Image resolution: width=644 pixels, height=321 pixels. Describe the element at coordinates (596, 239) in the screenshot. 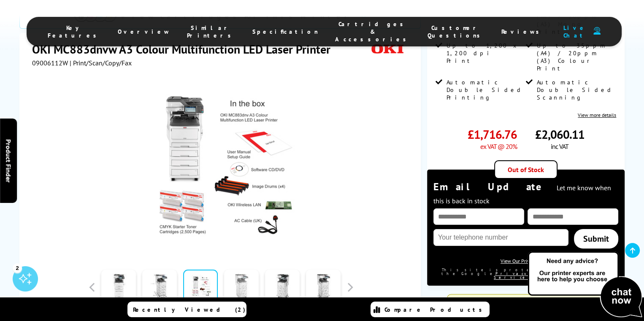

I see `a: Submit` at that location.